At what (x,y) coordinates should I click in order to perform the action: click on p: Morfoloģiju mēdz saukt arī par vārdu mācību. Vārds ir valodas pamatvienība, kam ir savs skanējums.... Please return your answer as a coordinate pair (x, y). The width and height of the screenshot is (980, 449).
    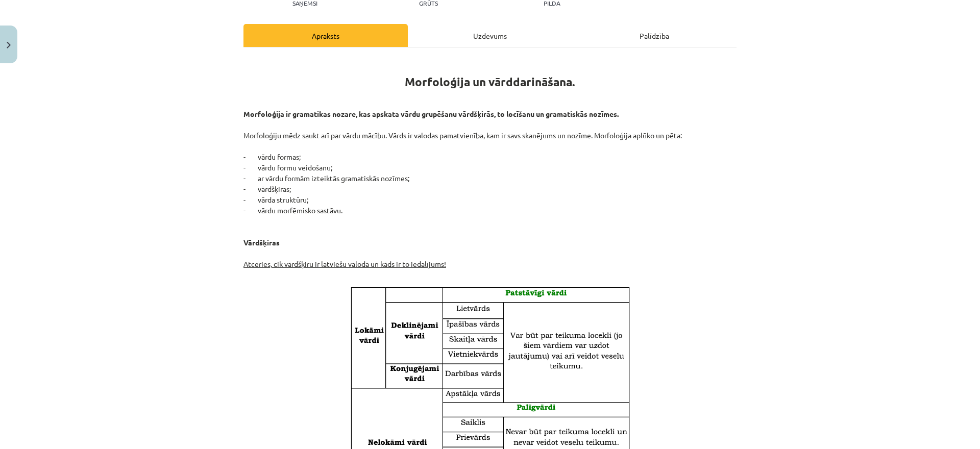
    Looking at the image, I should click on (490, 195).